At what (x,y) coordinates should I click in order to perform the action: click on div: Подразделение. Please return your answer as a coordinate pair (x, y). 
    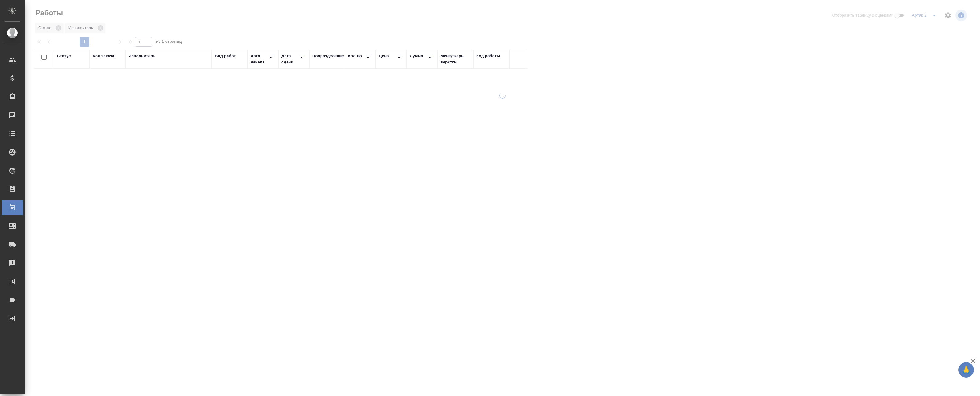
    Looking at the image, I should click on (328, 56).